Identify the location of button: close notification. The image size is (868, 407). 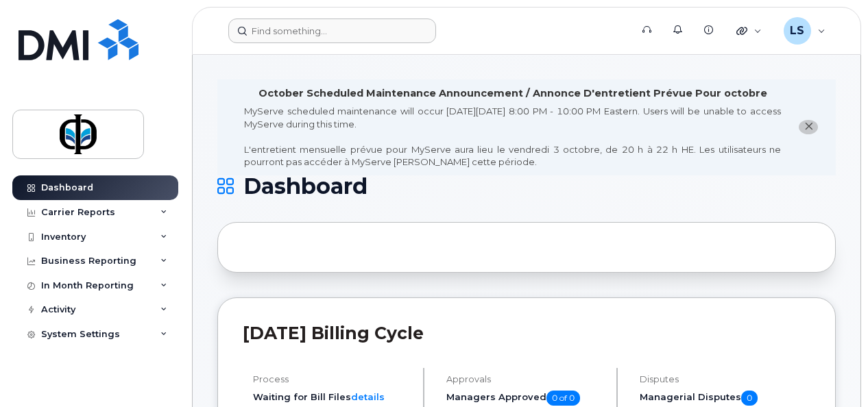
(808, 127).